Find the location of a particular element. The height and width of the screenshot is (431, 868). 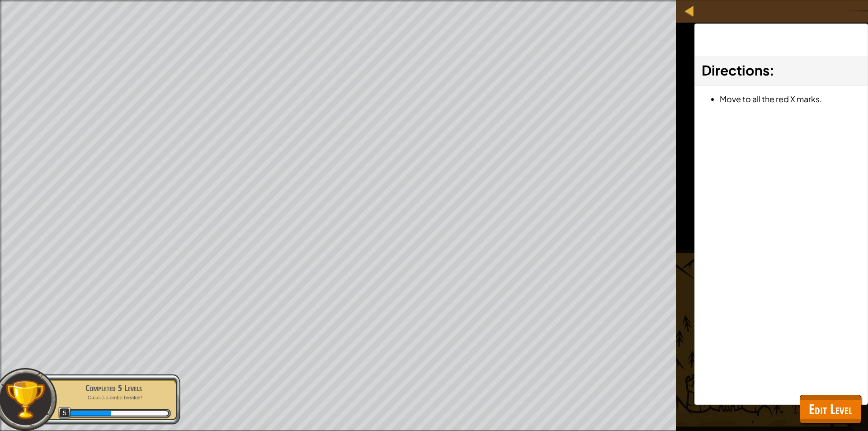

p: C-c-c-c-c-ombo breaker! is located at coordinates (114, 398).